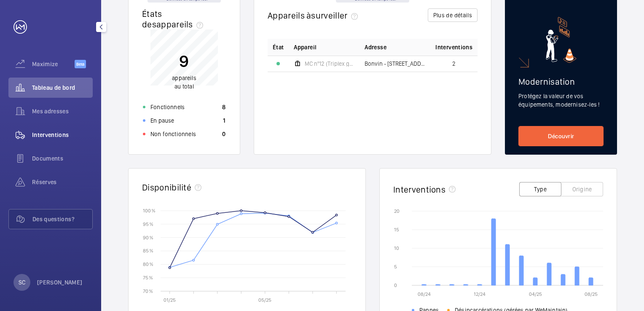 The image size is (644, 311). What do you see at coordinates (424, 294) in the screenshot?
I see `text: 08/24` at bounding box center [424, 294].